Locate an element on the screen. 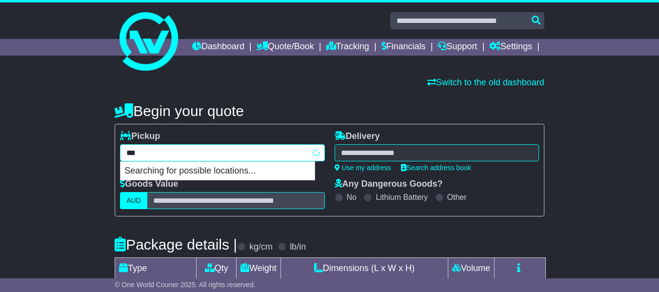 This screenshot has width=659, height=292. td: Qty is located at coordinates (217, 269).